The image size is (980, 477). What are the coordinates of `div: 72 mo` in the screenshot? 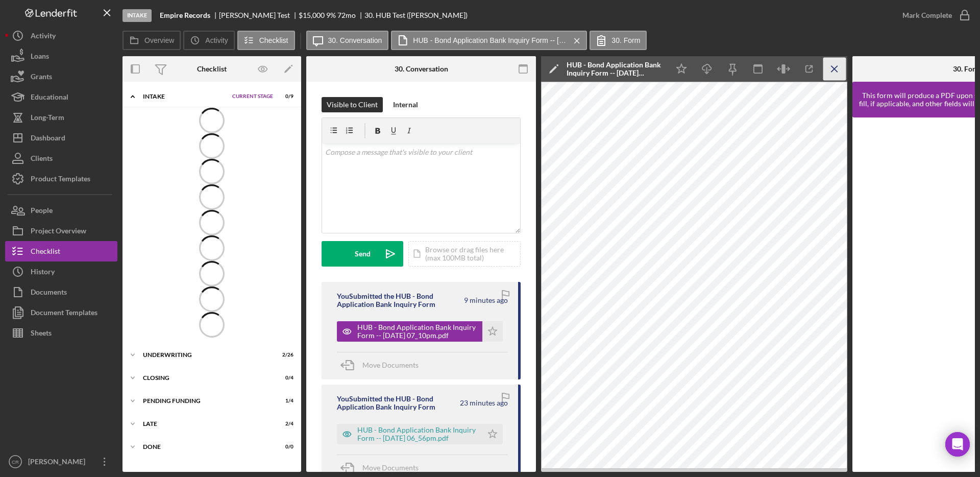 It's located at (347, 15).